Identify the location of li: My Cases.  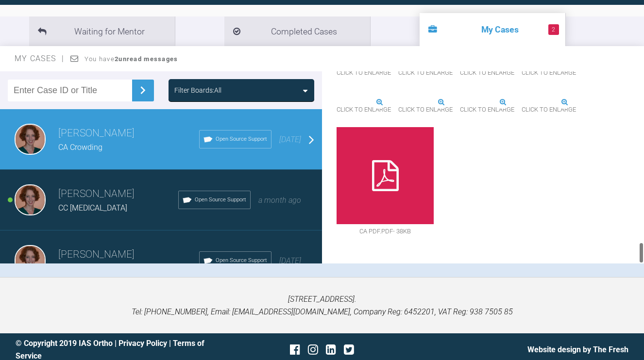
(492, 30).